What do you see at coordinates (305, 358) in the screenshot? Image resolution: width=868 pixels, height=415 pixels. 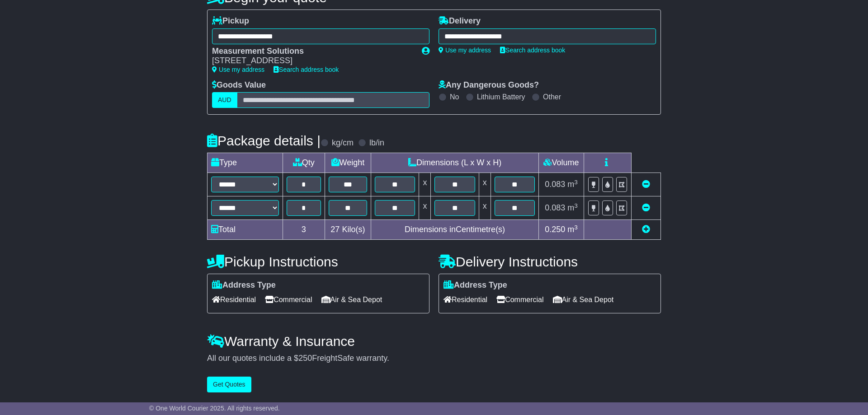 I see `span: 250` at bounding box center [305, 358].